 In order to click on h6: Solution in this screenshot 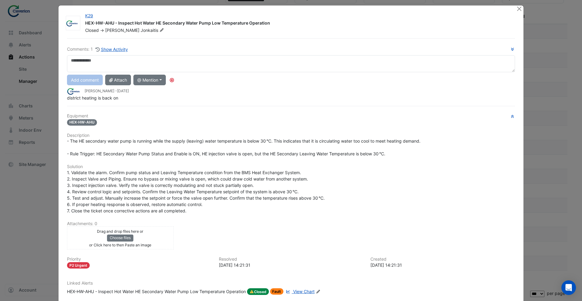, I will do `click(291, 167)`.